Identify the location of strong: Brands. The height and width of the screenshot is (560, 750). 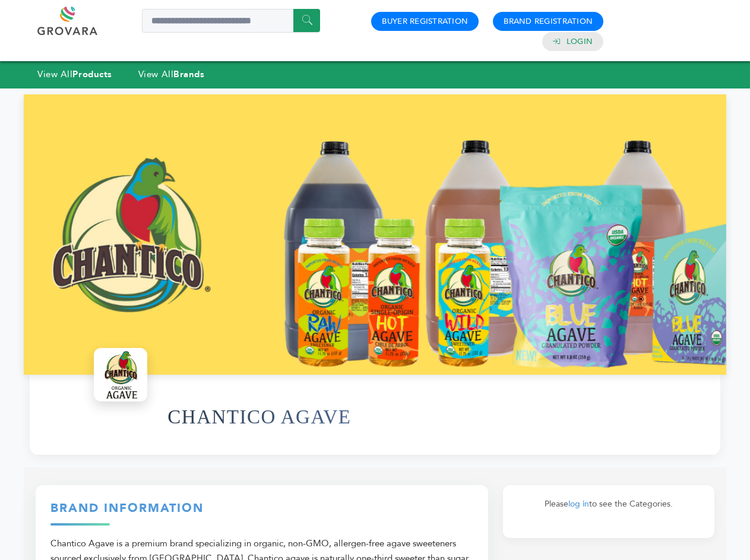
(189, 75).